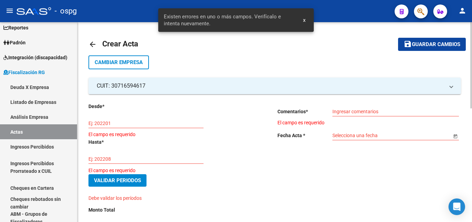 This screenshot has height=222, width=472. Describe the element at coordinates (66, 11) in the screenshot. I see `span: - ospg` at that location.